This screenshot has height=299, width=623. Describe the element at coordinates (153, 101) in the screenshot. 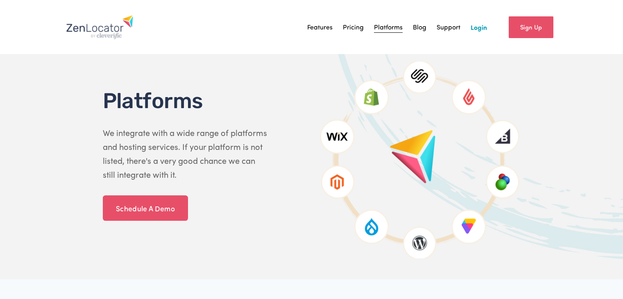

I see `span: Platforms` at that location.